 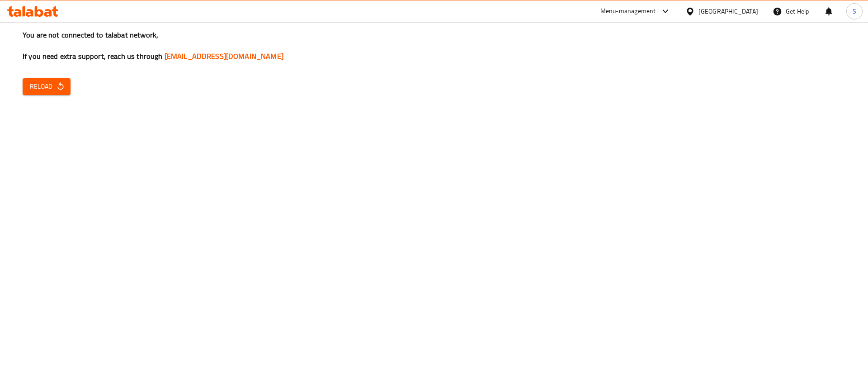 I want to click on span: Reload, so click(x=47, y=87).